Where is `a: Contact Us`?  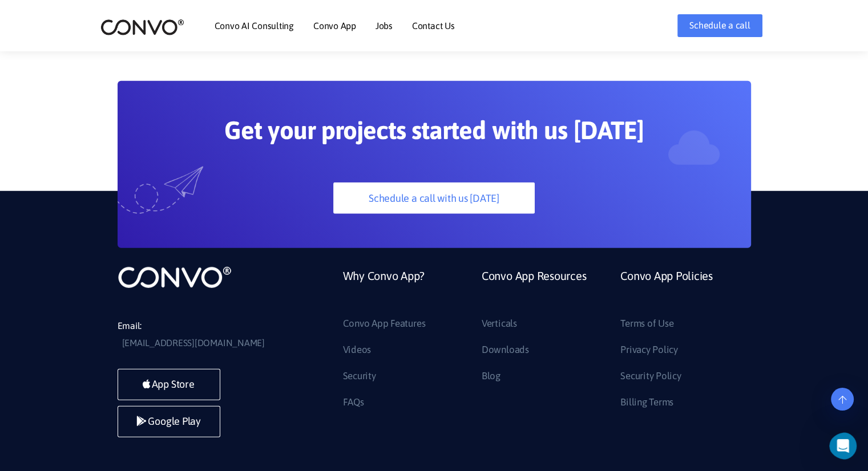
a: Contact Us is located at coordinates (433, 25).